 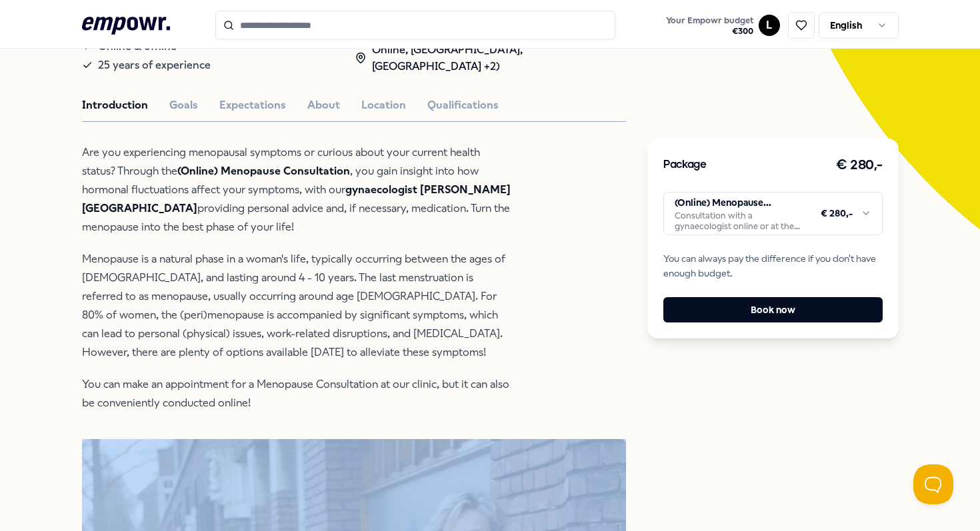 I want to click on button: Qualifications, so click(x=462, y=105).